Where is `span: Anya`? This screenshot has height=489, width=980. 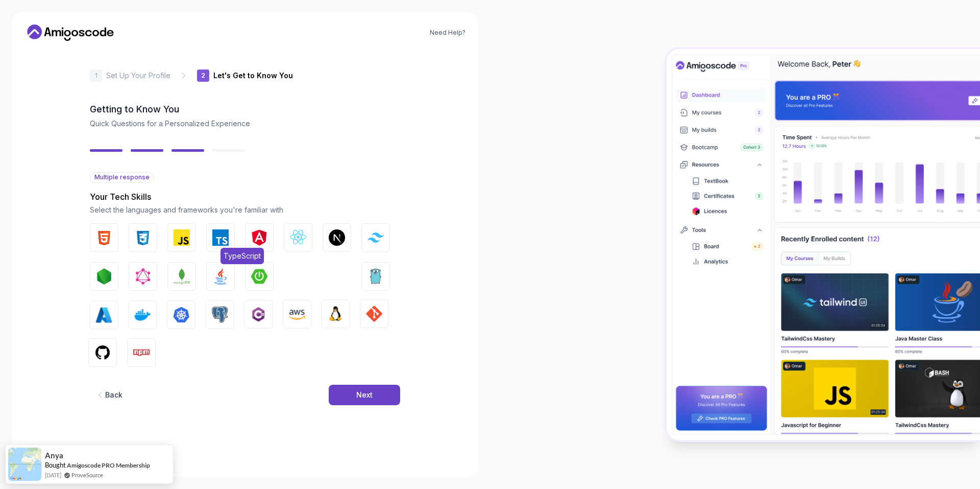
span: Anya is located at coordinates (54, 455).